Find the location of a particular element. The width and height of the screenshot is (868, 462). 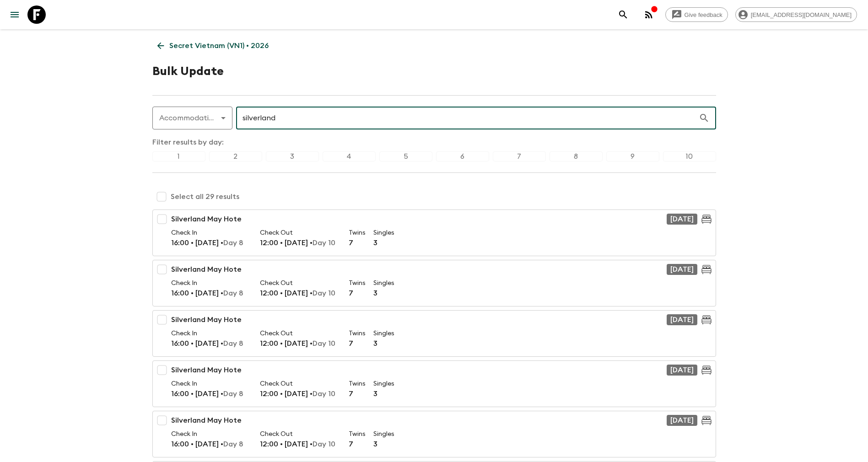

p: Filter results by day: is located at coordinates (434, 143).